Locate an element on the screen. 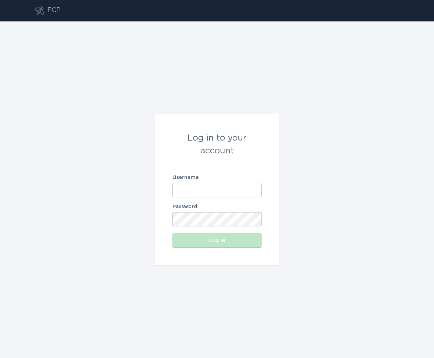 This screenshot has height=358, width=434. button: Go to dashboard is located at coordinates (39, 11).